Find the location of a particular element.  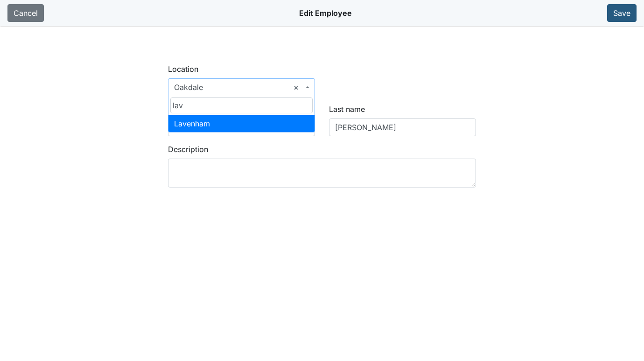

label: Last name is located at coordinates (347, 109).